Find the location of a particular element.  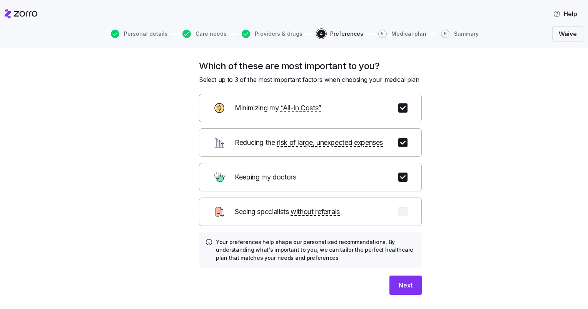

button: Next is located at coordinates (405, 285).